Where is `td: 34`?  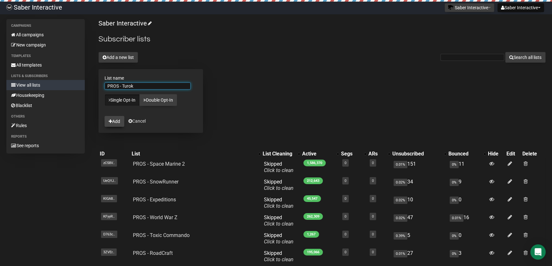
td: 34 is located at coordinates (419, 185).